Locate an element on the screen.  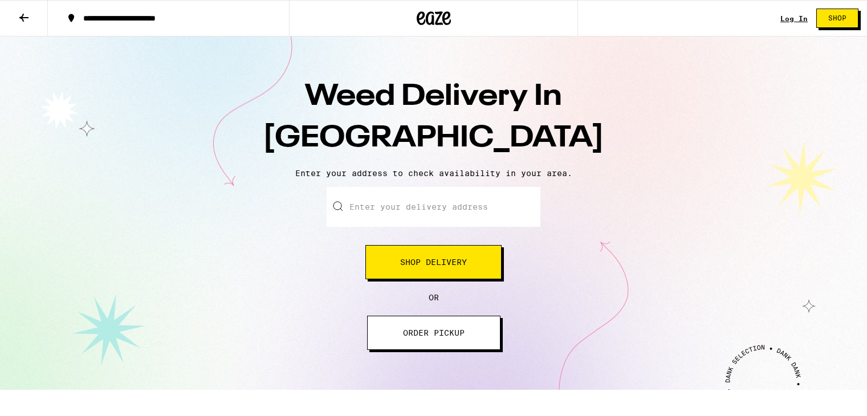
span: ORDER PICKUP is located at coordinates (434, 333).